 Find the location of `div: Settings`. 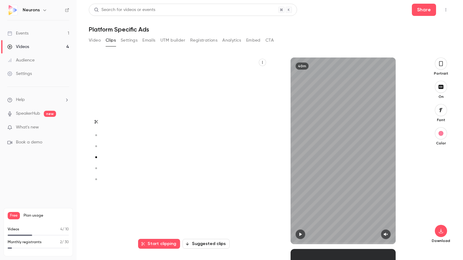

div: Settings is located at coordinates (20, 74).